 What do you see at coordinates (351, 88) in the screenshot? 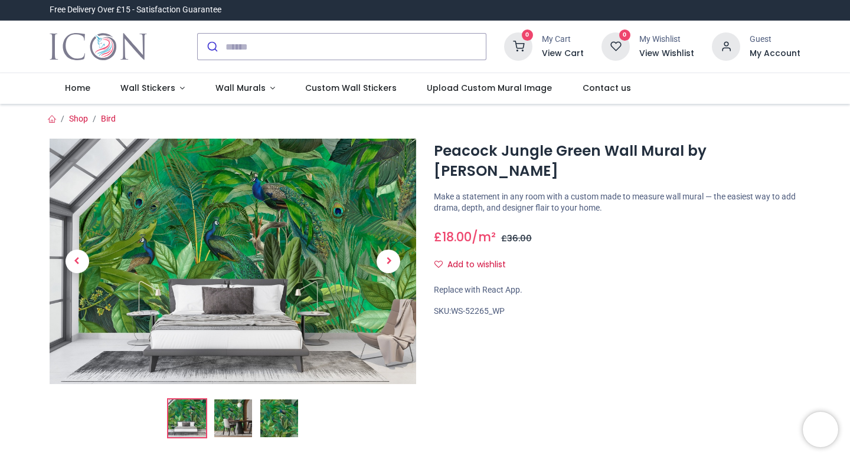
I see `span: Custom Wall Stickers` at bounding box center [351, 88].